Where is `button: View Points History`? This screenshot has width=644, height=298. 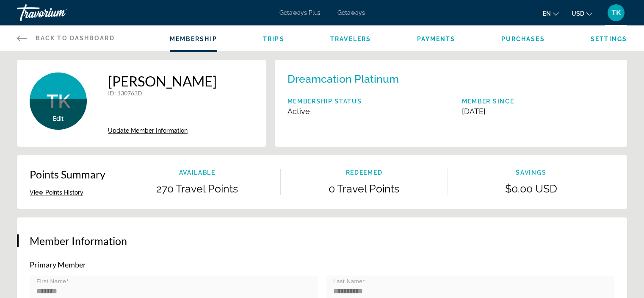 button: View Points History is located at coordinates (56, 193).